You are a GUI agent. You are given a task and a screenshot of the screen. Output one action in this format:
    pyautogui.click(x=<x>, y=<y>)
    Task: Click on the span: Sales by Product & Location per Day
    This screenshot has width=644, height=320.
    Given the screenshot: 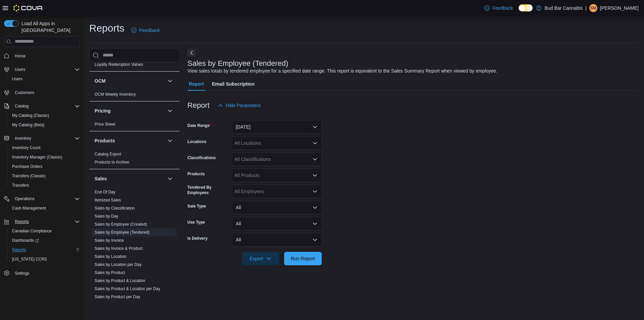 What is the action you would take?
    pyautogui.click(x=127, y=289)
    